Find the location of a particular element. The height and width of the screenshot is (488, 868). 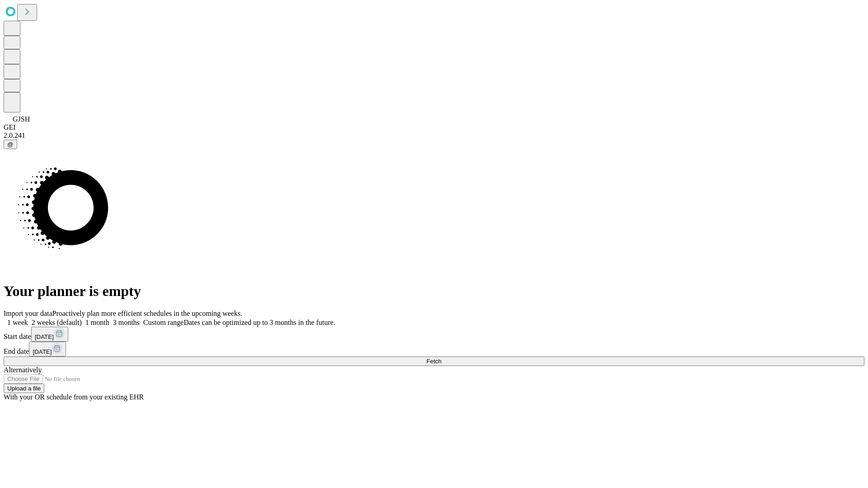

div: End date is located at coordinates (434, 349).